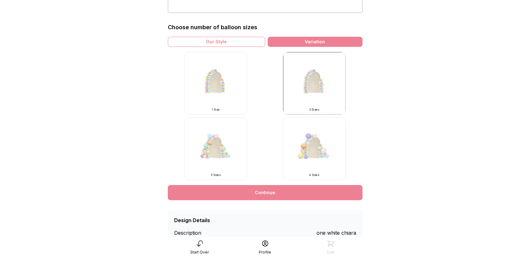 This screenshot has width=530, height=257. What do you see at coordinates (216, 175) in the screenshot?
I see `div: 3 Sizes` at bounding box center [216, 175].